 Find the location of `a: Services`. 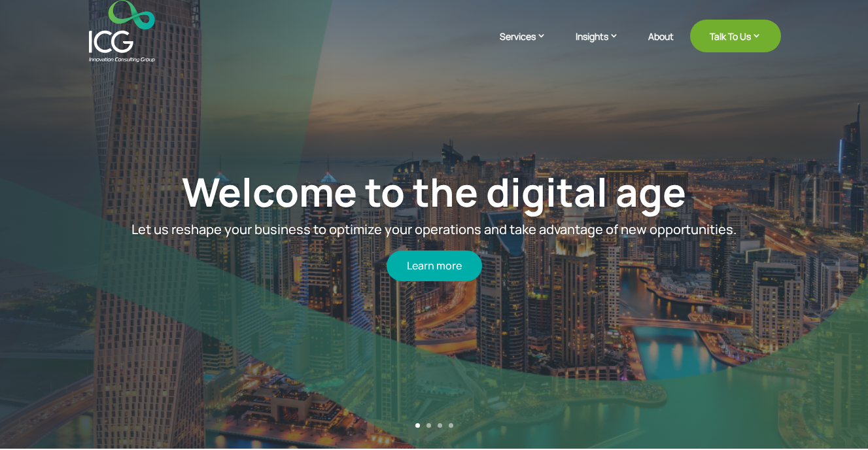

a: Services is located at coordinates (530, 45).